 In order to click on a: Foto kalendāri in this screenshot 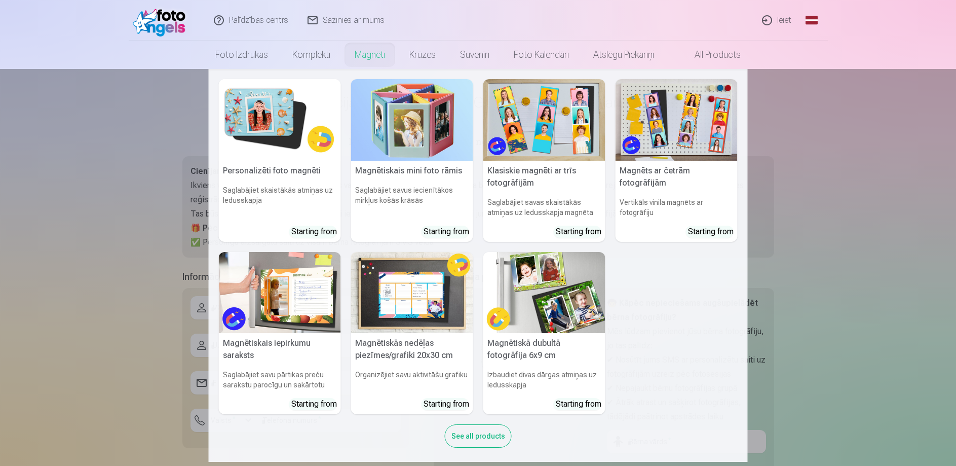, I will do `click(541, 55)`.